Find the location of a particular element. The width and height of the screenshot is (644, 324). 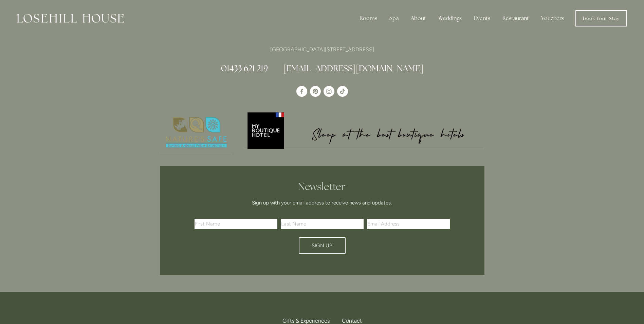

a: Instagram is located at coordinates (329, 91).